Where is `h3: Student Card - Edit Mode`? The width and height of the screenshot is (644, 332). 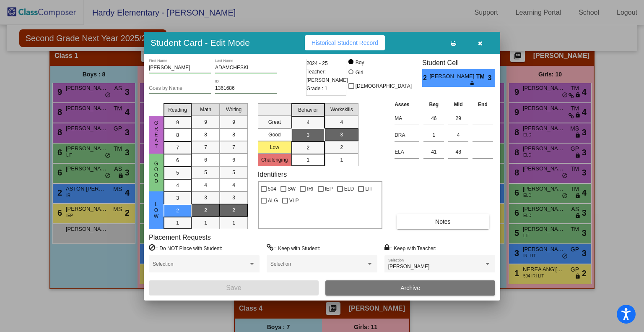
h3: Student Card - Edit Mode is located at coordinates (200, 42).